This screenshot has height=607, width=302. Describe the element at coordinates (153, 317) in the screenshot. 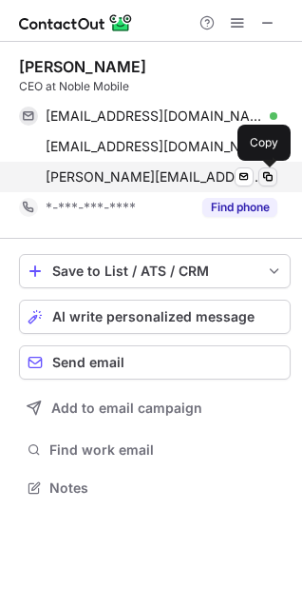

I see `span: AI write personalized message` at that location.